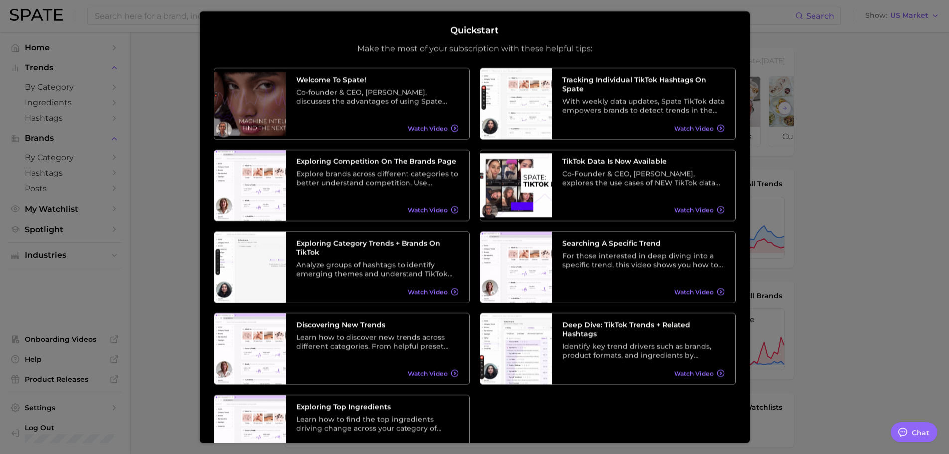 This screenshot has height=454, width=949. What do you see at coordinates (643, 243) in the screenshot?
I see `h3: Searching A Specific Trend` at bounding box center [643, 243].